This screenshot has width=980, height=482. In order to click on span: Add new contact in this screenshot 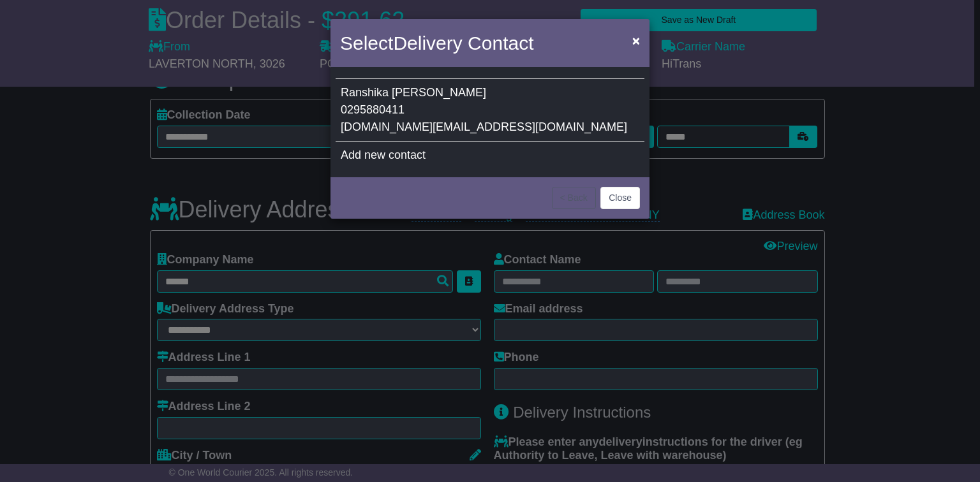, I will do `click(382, 155)`.